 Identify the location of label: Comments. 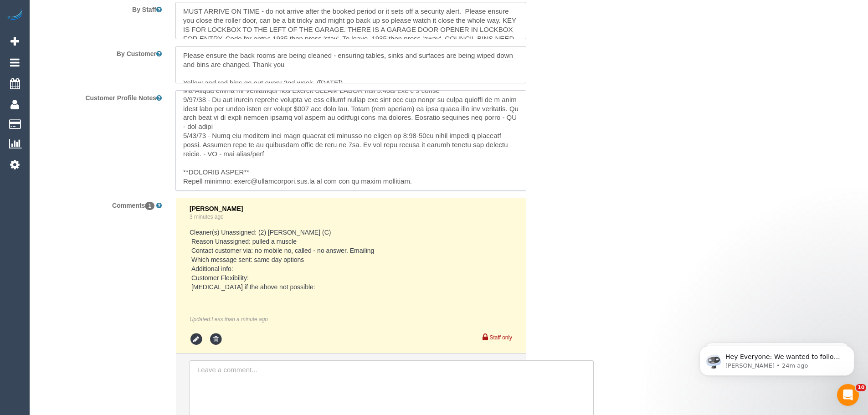
(100, 204).